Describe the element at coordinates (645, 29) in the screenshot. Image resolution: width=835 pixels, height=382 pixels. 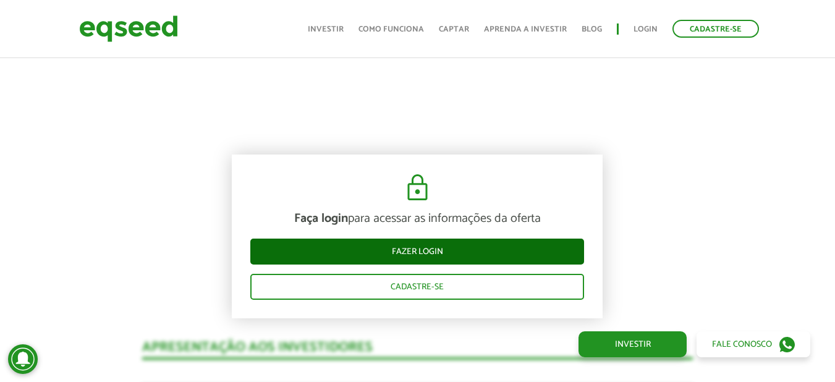
I see `a: Login` at that location.